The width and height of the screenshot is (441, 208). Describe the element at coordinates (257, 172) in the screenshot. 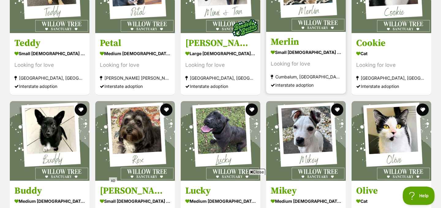

I see `span: Close` at that location.